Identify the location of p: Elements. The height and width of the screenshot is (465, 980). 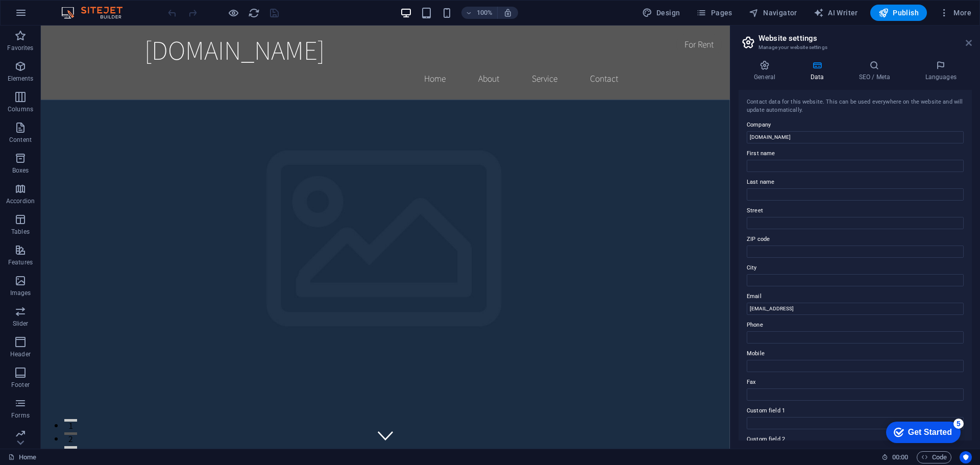
(20, 78).